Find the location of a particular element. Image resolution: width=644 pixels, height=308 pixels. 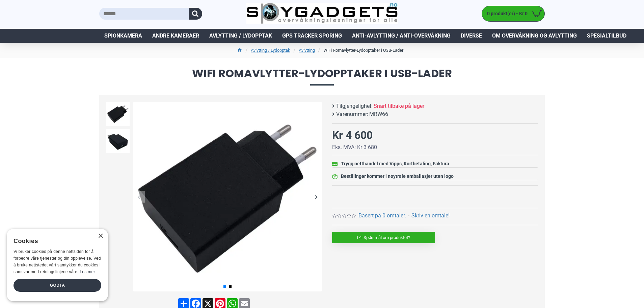

span: Om overvåkning og avlytting is located at coordinates (534, 36).